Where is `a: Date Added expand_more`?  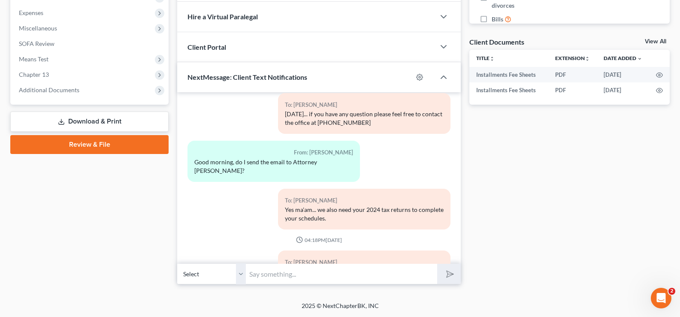 a: Date Added expand_more is located at coordinates (623, 58).